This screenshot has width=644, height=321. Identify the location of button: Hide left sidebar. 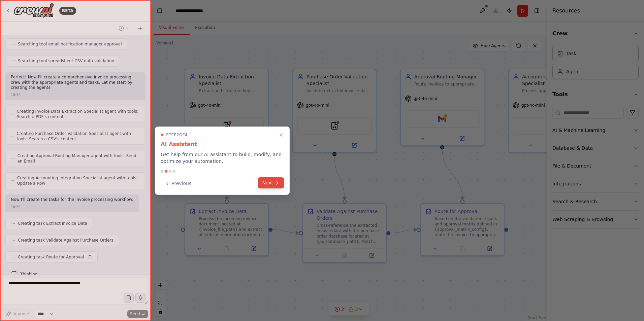
(159, 11).